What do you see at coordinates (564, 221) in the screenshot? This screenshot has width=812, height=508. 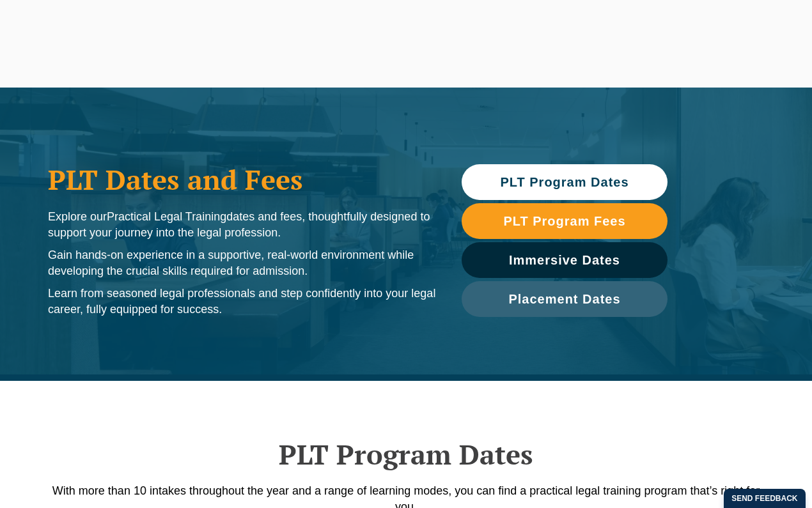 I see `a: PLT Program Fees` at bounding box center [564, 221].